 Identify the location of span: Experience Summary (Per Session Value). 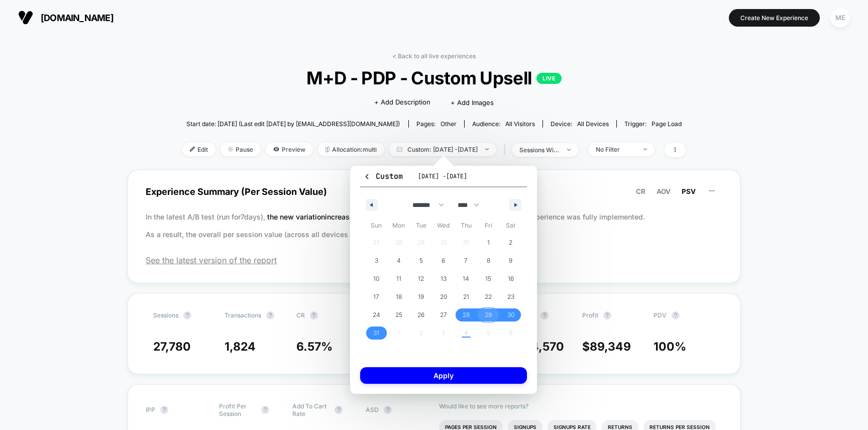
(434, 192).